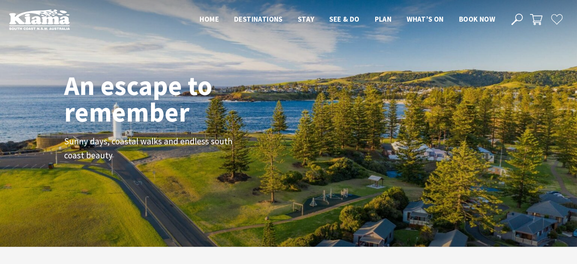  I want to click on h1: An escape to remember, so click(169, 99).